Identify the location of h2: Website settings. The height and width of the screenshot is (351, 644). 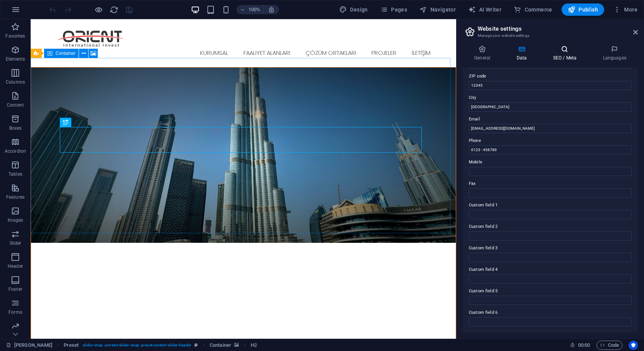
(558, 29).